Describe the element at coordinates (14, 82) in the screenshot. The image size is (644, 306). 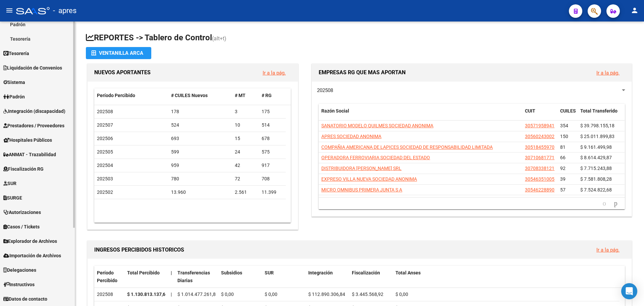
I see `span: Sistema` at that location.